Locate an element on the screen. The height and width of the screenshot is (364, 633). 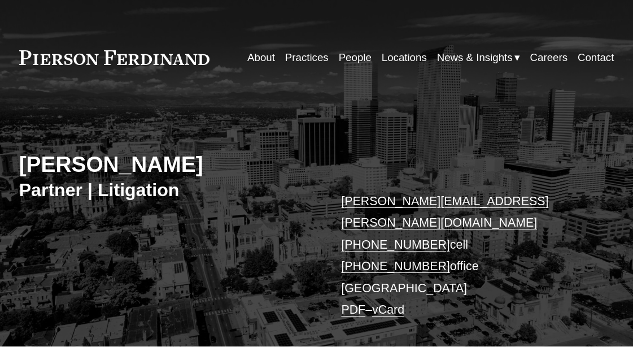
h3: Partner | Litigation is located at coordinates (168, 190).